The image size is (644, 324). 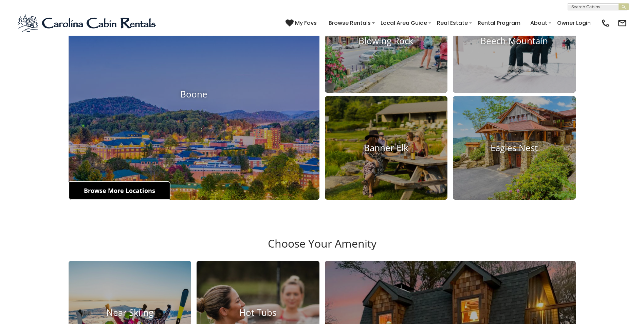 What do you see at coordinates (514, 147) in the screenshot?
I see `h4: Eagles Nest` at bounding box center [514, 147].